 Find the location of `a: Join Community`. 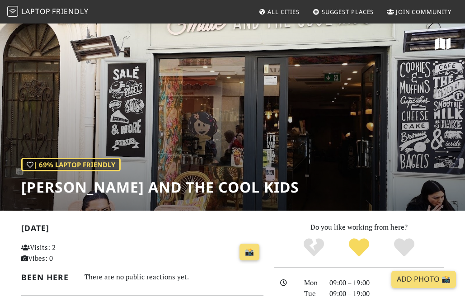

a: Join Community is located at coordinates (419, 12).